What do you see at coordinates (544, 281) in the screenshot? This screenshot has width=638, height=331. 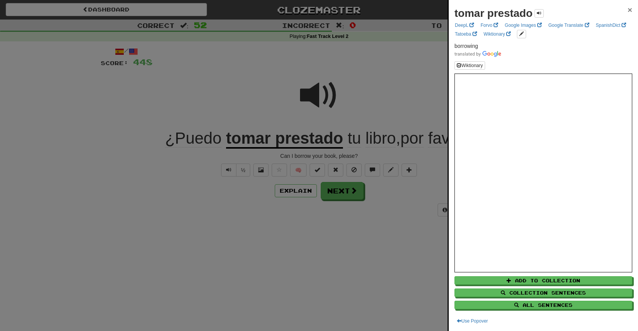 I see `button: Add to Collection` at bounding box center [544, 281].